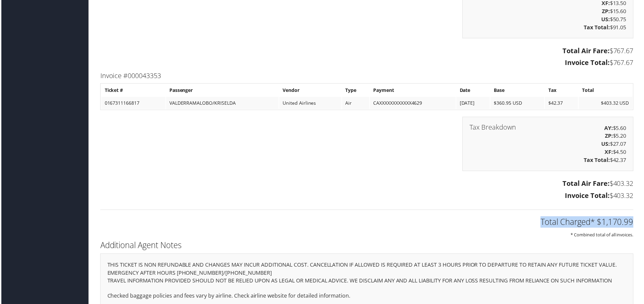  What do you see at coordinates (356, 91) in the screenshot?
I see `th: Type` at bounding box center [356, 91].